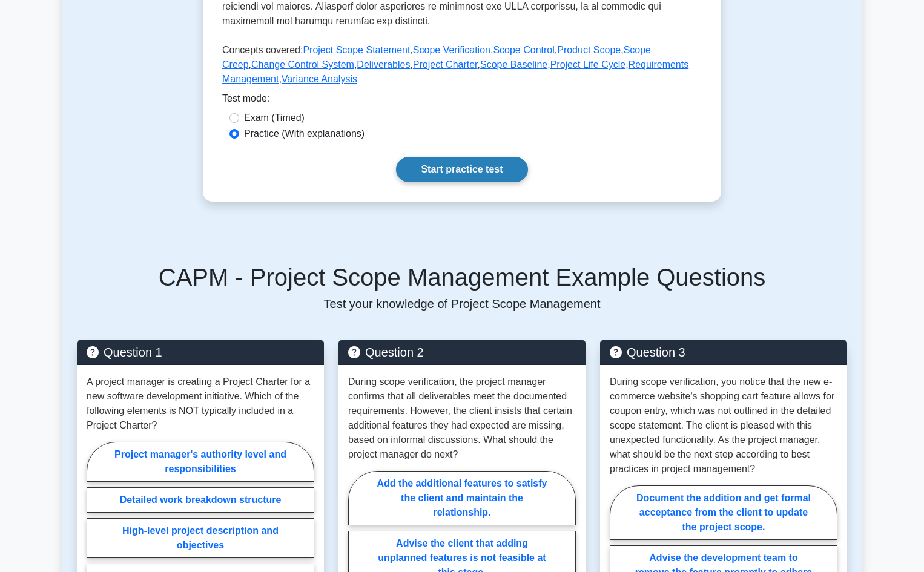 This screenshot has height=572, width=924. What do you see at coordinates (445, 64) in the screenshot?
I see `a: Project Charter` at bounding box center [445, 64].